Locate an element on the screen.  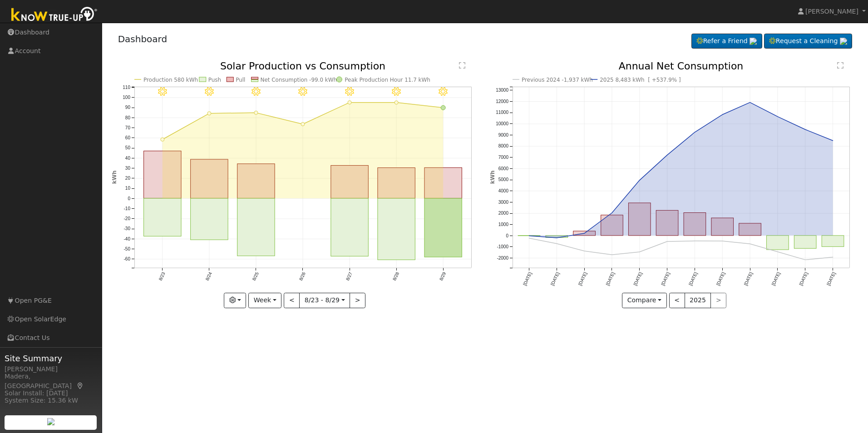
text: Solar Production vs Consumption is located at coordinates (303, 66).